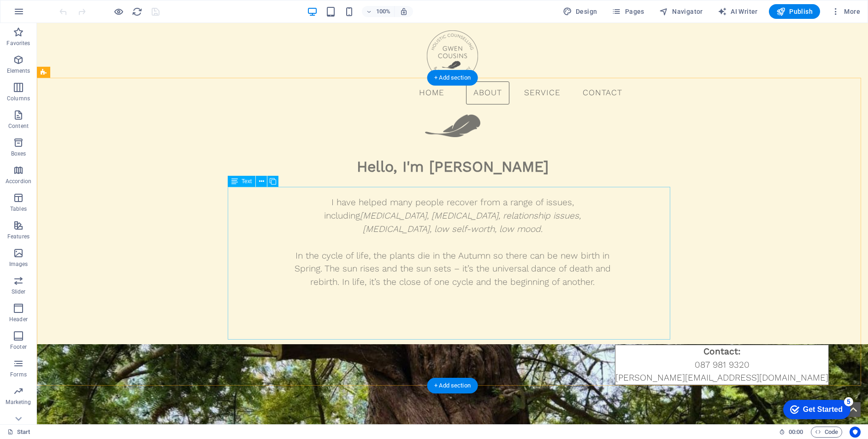 The width and height of the screenshot is (868, 439). I want to click on p: Marketing, so click(18, 403).